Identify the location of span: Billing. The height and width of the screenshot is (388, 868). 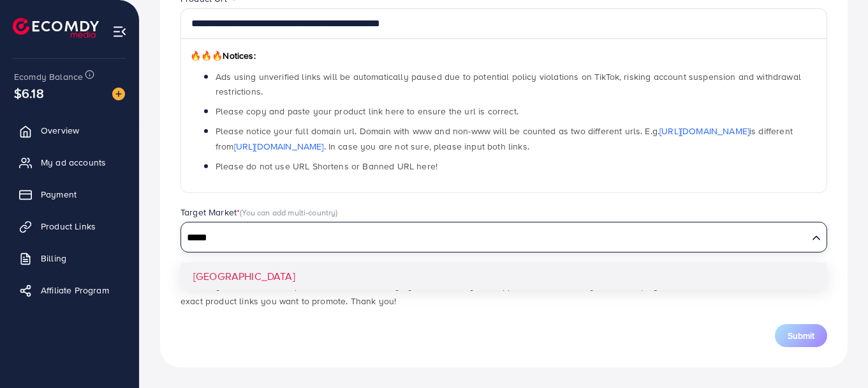
(54, 258).